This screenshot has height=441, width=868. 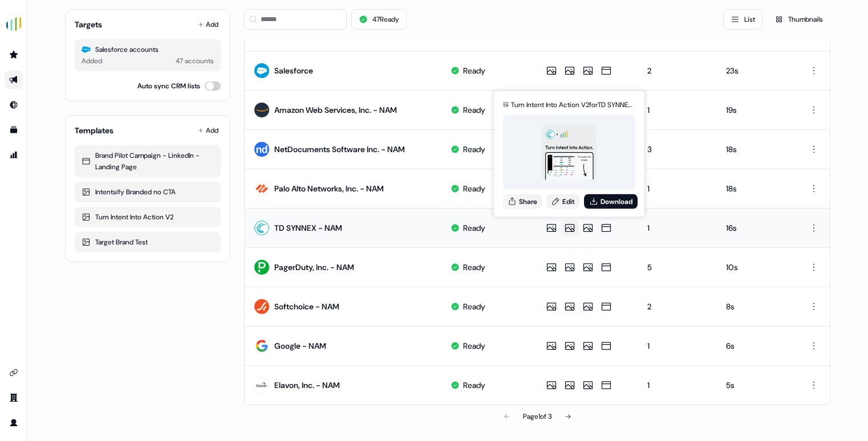 I want to click on button: Download, so click(x=611, y=201).